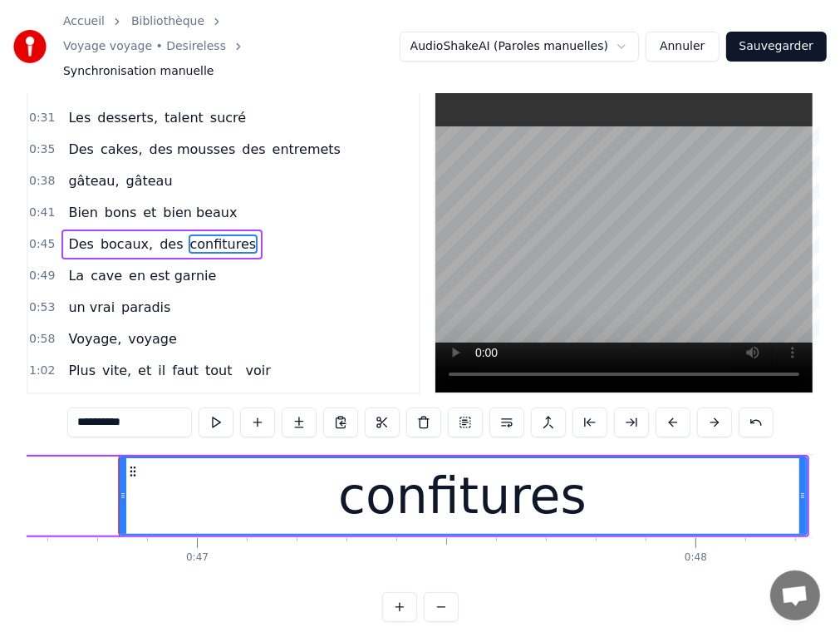 The height and width of the screenshot is (637, 840). What do you see at coordinates (95, 338) in the screenshot?
I see `span: Voyage,` at bounding box center [95, 338].